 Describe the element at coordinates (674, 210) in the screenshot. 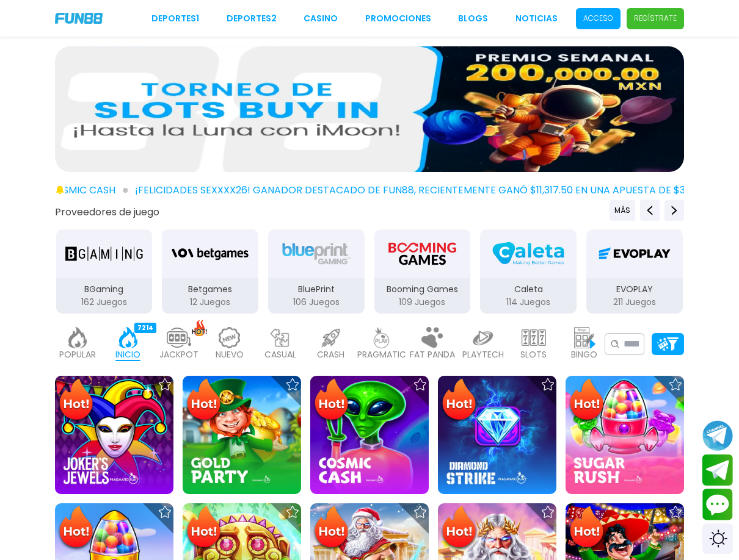

I see `button: Next providers` at that location.